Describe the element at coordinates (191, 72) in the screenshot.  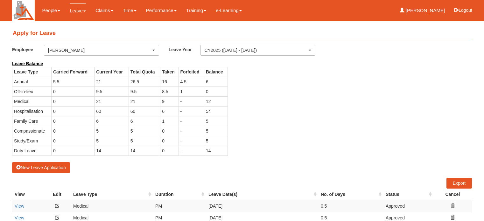
I see `th: Forfeited` at that location.